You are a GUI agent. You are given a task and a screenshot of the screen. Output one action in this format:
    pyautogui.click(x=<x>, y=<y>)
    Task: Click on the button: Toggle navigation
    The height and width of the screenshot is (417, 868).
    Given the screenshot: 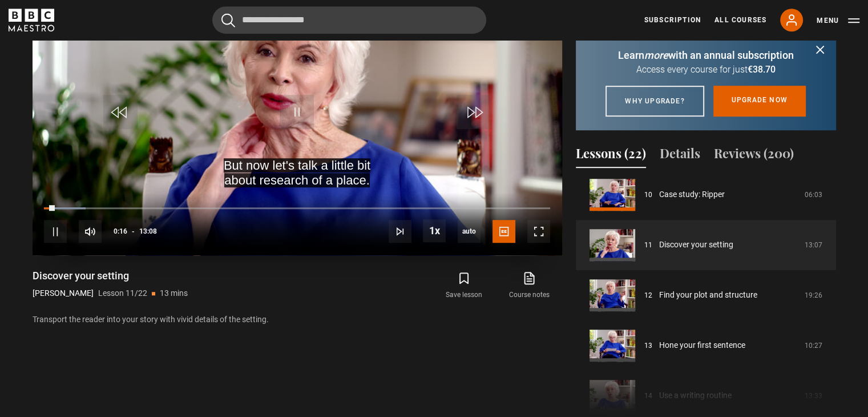 What is the action you would take?
    pyautogui.click(x=838, y=21)
    